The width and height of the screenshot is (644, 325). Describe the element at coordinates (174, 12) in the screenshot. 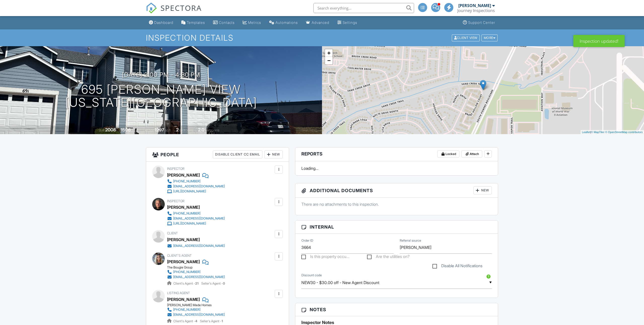

I see `a: SPECTORA` at that location.